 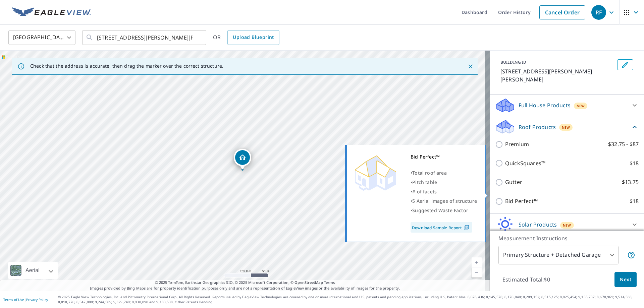 What do you see at coordinates (14, 300) in the screenshot?
I see `a: Terms of Use` at bounding box center [14, 300].